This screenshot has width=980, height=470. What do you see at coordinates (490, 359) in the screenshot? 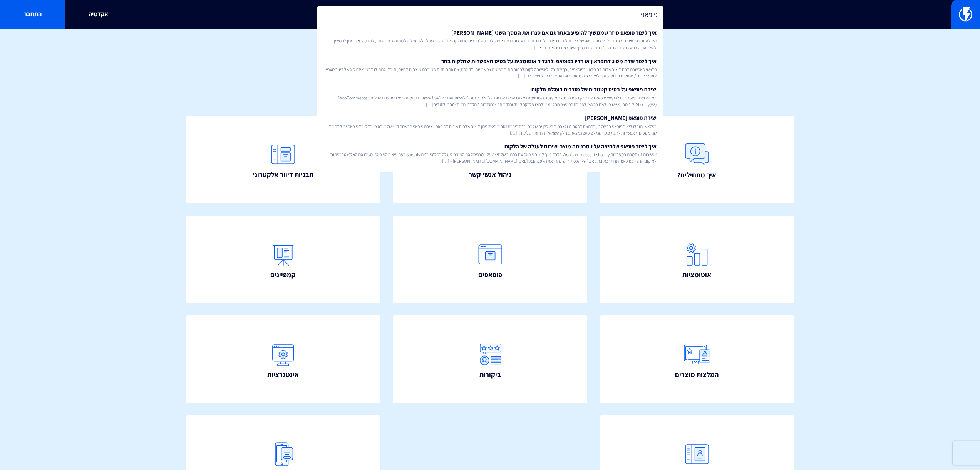
I see `a: ביקורות` at bounding box center [490, 359].